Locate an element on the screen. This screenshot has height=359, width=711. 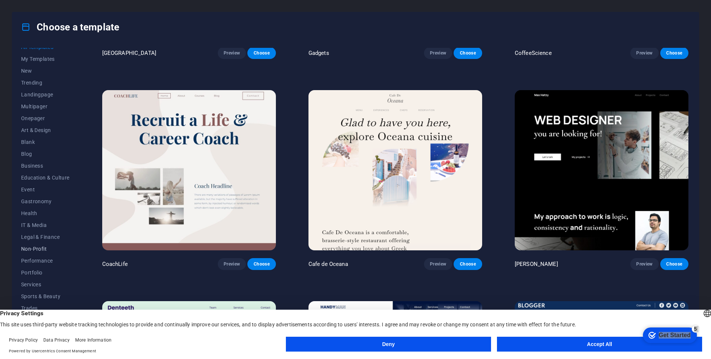
span: Gastronomy is located at coordinates (45, 201).